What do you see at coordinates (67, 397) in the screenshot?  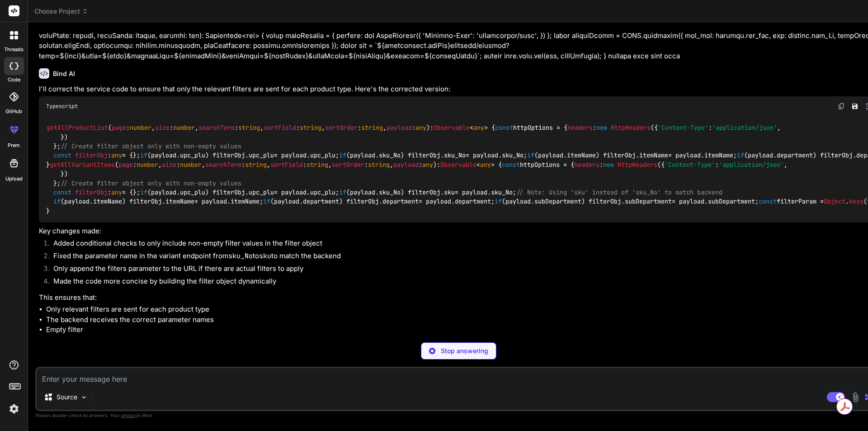 I see `p: Source` at bounding box center [67, 397].